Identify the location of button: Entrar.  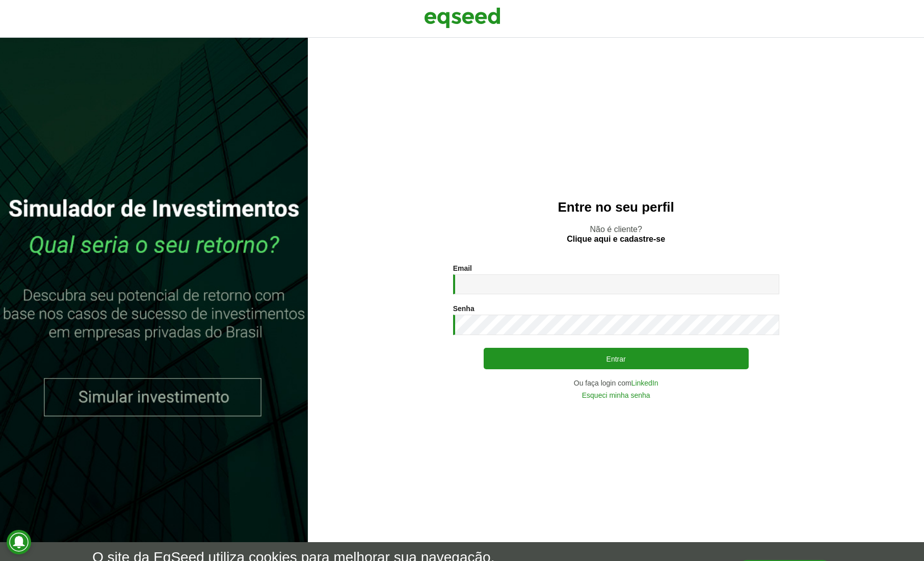
(616, 358).